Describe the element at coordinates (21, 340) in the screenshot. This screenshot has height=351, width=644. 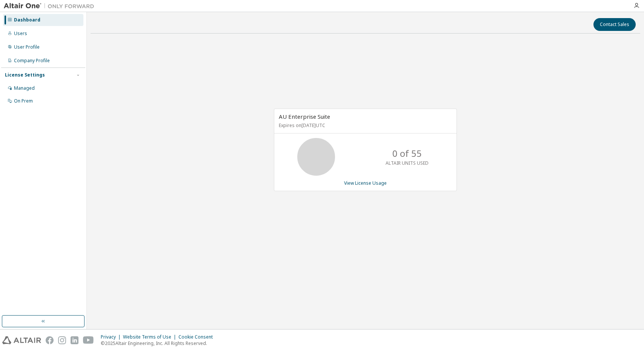
I see `img: altair_logo.svg` at that location.